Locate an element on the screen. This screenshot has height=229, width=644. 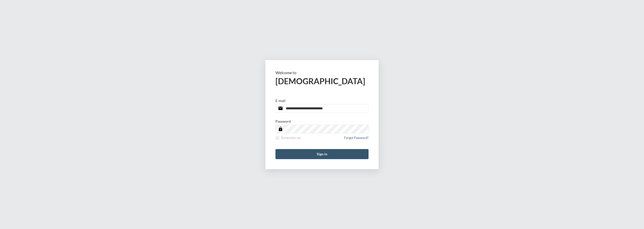
p: Password is located at coordinates (283, 121).